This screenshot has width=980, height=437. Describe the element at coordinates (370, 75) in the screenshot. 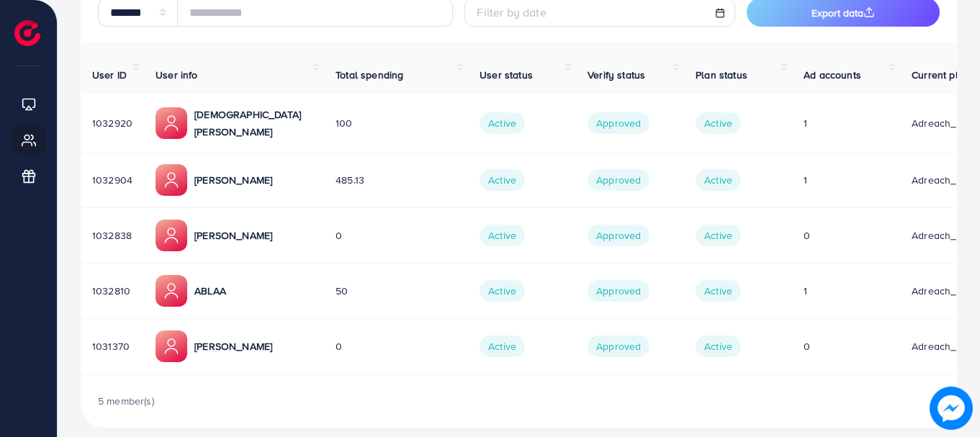

I see `span: Total spending` at that location.